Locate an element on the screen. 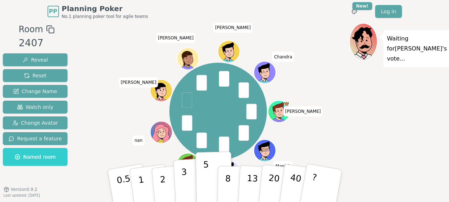  span: Request a feature is located at coordinates (35, 138).